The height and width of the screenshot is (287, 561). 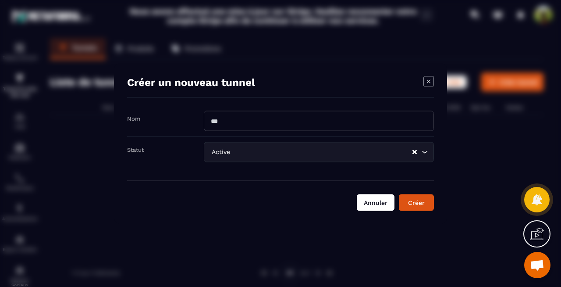 What do you see at coordinates (191, 82) in the screenshot?
I see `h4: Créer un nouveau tunnel` at bounding box center [191, 82].